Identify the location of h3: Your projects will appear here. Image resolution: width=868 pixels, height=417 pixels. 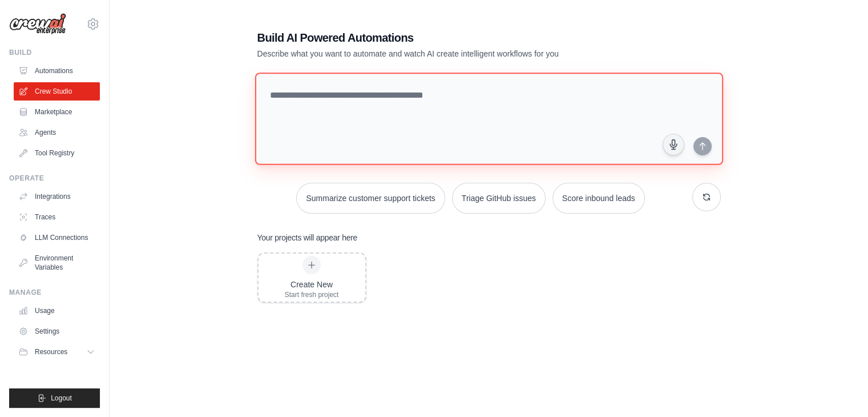
(307, 238).